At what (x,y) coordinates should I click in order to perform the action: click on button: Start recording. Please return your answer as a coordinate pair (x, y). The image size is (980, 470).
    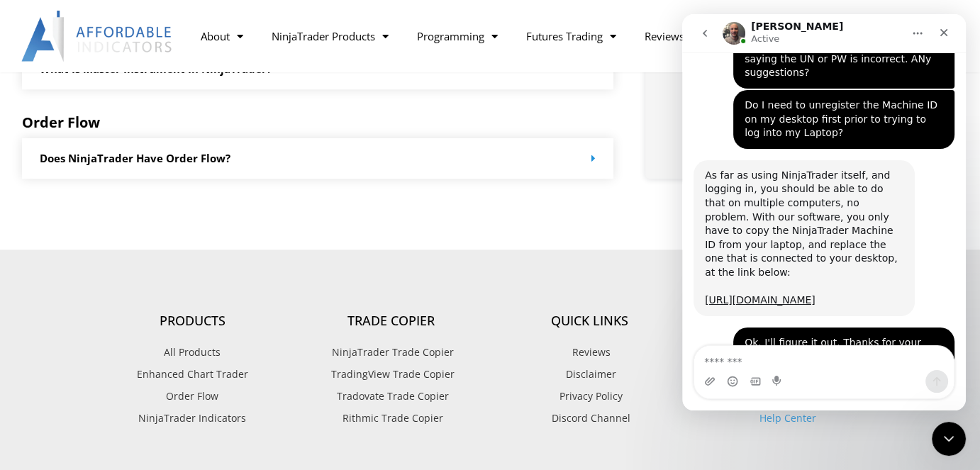
    Looking at the image, I should click on (96, 367).